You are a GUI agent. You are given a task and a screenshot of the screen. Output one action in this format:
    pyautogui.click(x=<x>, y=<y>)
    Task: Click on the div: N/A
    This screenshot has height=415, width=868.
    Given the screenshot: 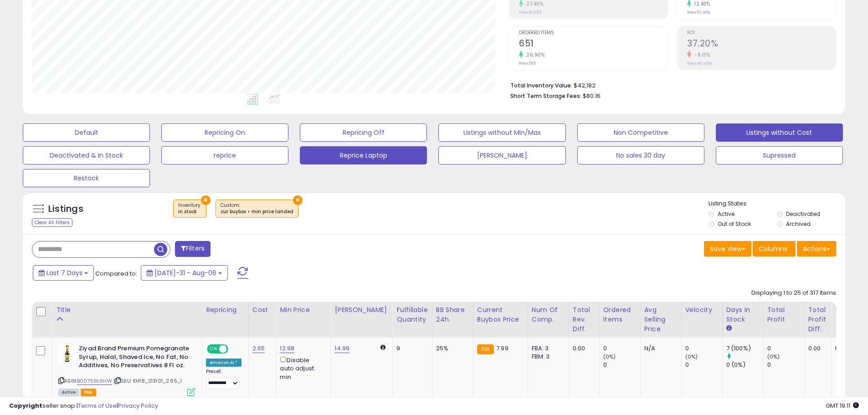 What is the action you would take?
    pyautogui.click(x=660, y=349)
    